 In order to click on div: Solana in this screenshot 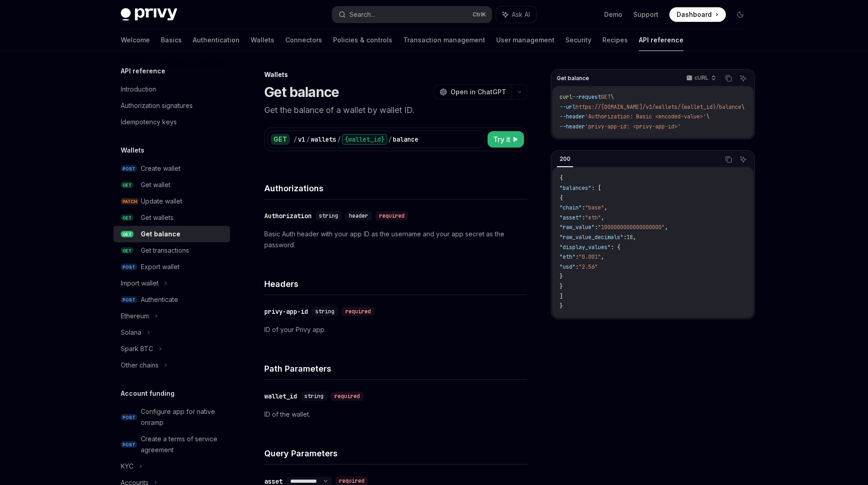, I will do `click(131, 332)`.